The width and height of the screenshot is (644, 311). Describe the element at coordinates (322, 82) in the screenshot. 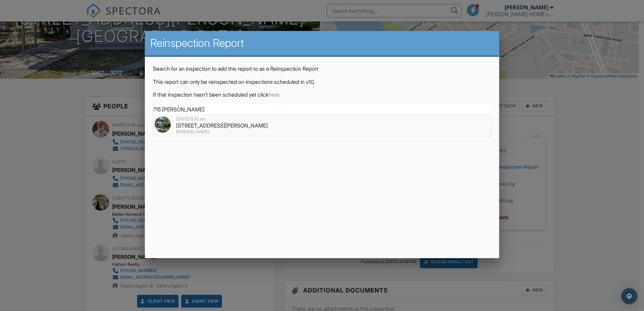

I see `p: This report can only be reinspected on inspections scheduled in v10.` at that location.